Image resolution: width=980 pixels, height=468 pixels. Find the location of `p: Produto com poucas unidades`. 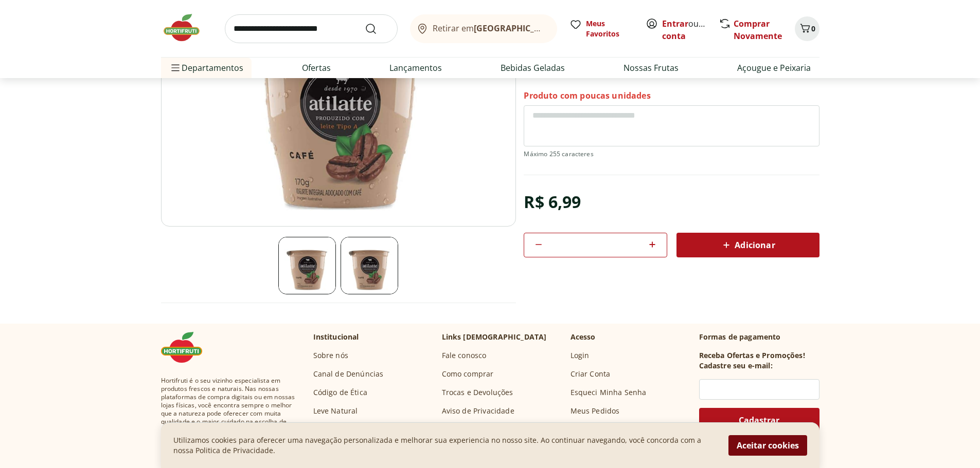

p: Produto com poucas unidades is located at coordinates (587, 96).